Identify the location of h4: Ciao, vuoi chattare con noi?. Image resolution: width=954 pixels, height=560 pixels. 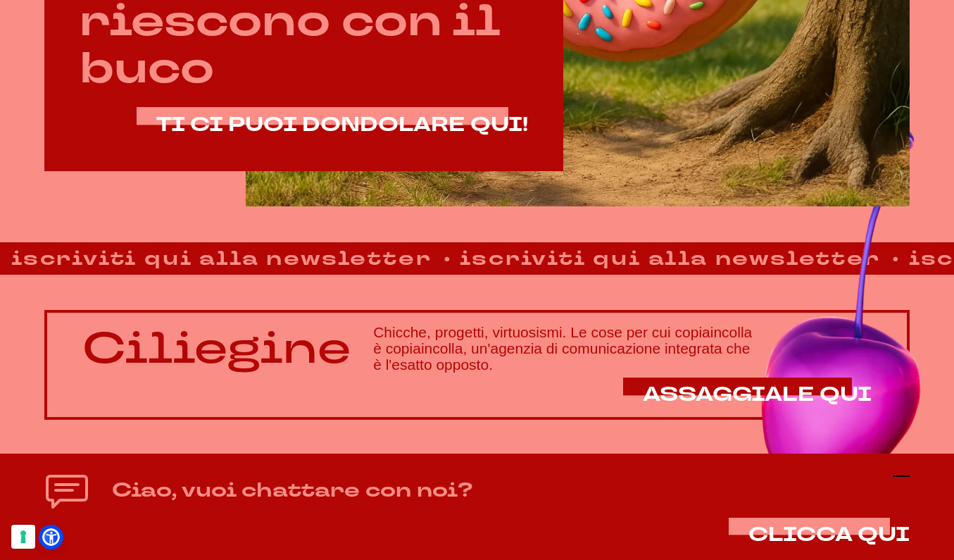
(292, 490).